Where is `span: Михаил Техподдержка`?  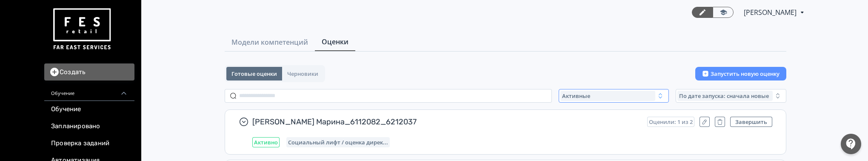 span: Михаил Техподдержка is located at coordinates (771, 12).